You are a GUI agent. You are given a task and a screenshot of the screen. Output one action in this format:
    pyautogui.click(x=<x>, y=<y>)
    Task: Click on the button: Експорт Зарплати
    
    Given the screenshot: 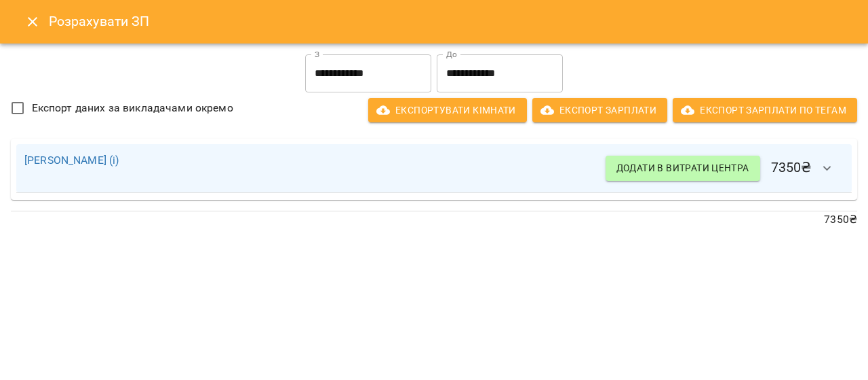 What is the action you would take?
    pyautogui.click(x=600, y=110)
    